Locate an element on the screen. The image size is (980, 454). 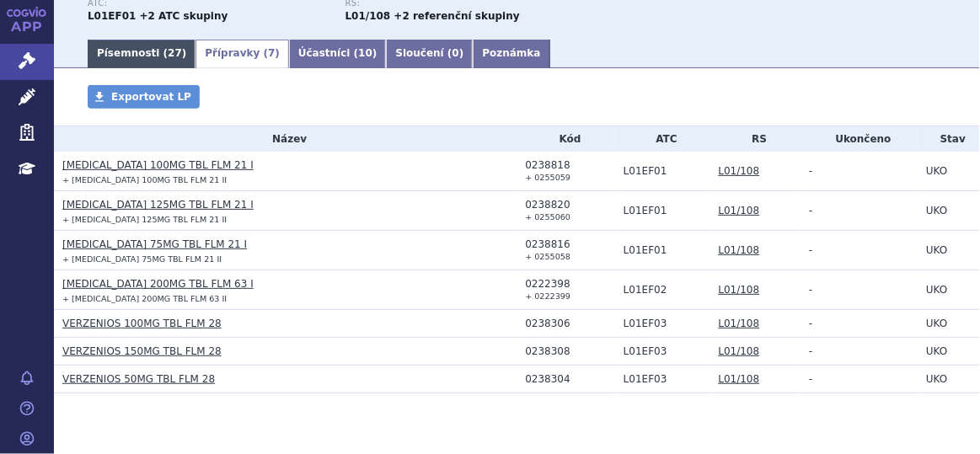
a: Sloučení (0) is located at coordinates (429, 54).